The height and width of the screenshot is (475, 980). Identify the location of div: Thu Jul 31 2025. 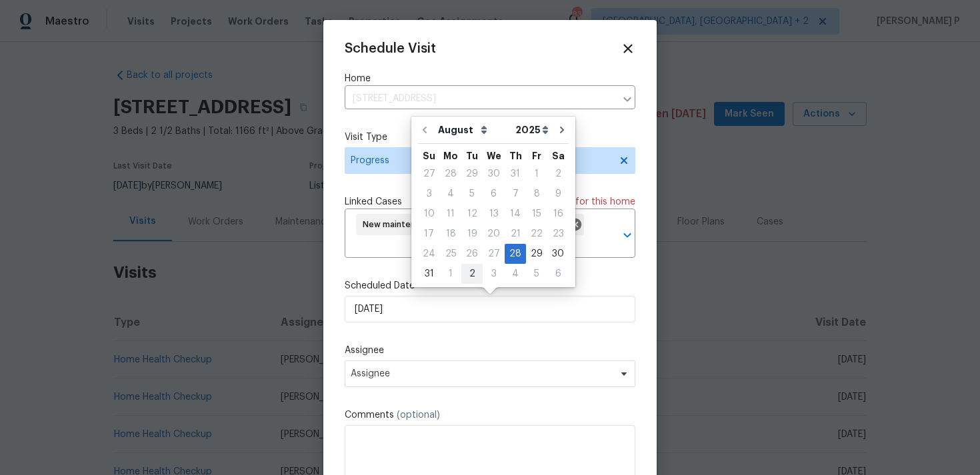
(515, 174).